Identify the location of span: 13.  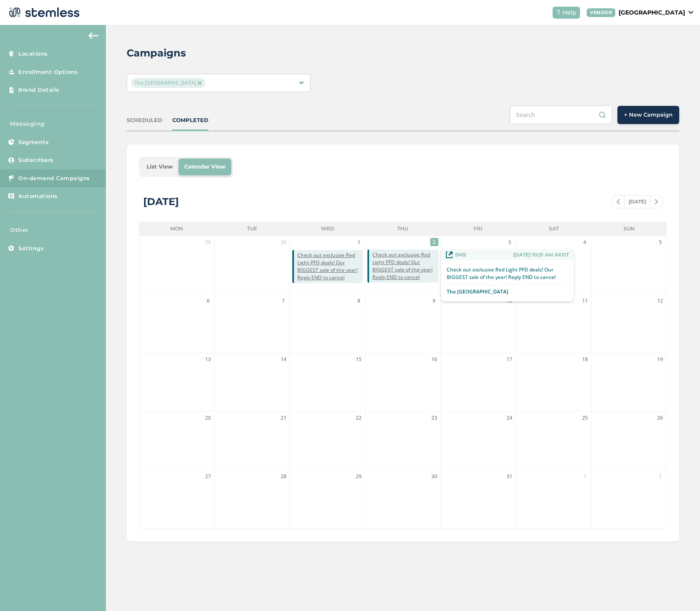
(208, 359).